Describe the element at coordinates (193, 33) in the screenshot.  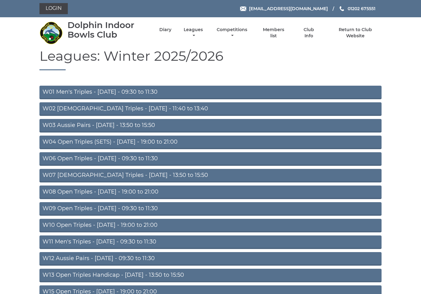
I see `a: Leagues` at that location.